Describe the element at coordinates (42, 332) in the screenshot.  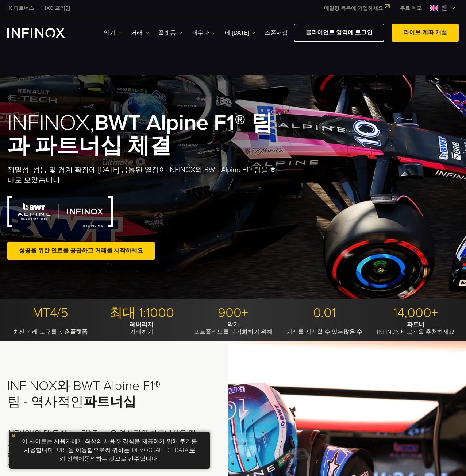
I see `font: 최신 거래 도구를 갖춘` at that location.